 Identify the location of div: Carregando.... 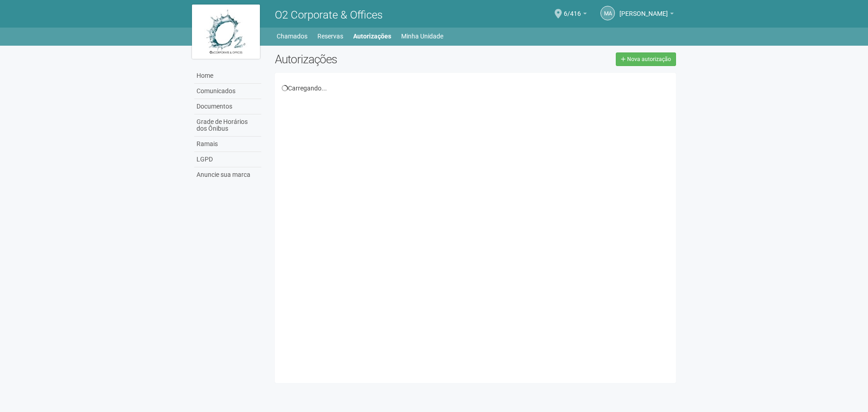
(476, 88).